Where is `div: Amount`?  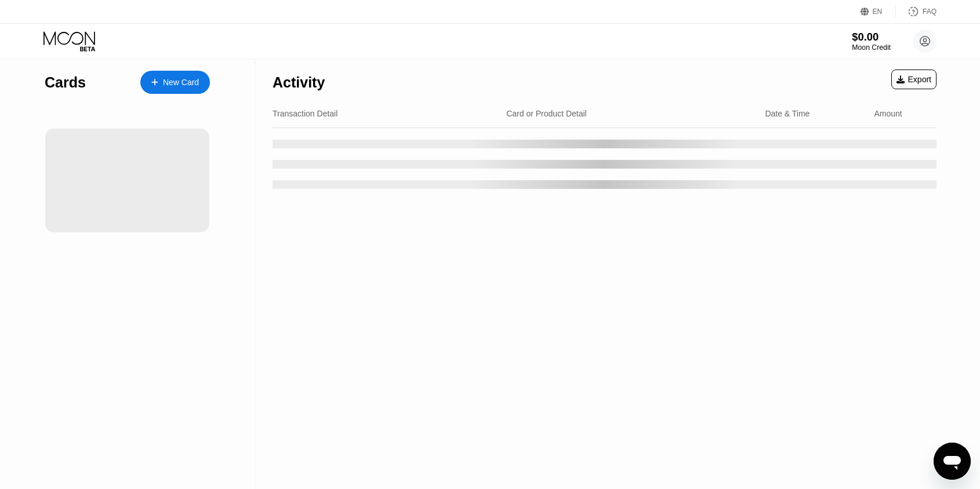 div: Amount is located at coordinates (888, 113).